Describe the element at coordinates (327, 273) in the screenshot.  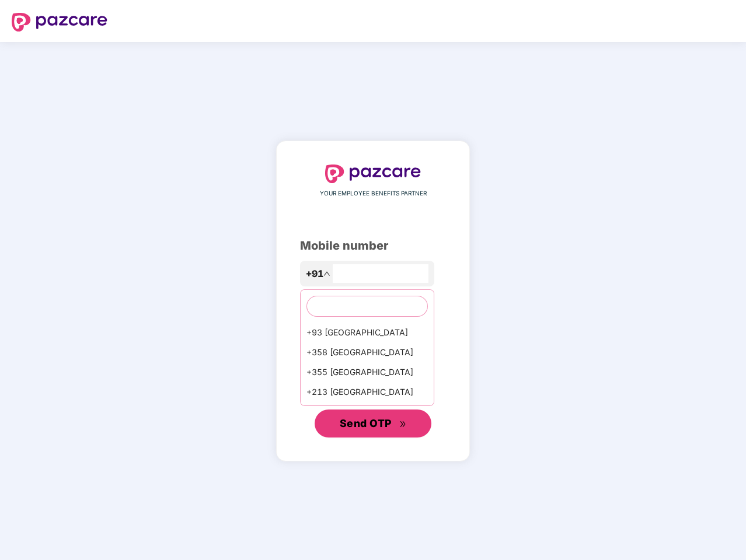
I see `span: up` at that location.